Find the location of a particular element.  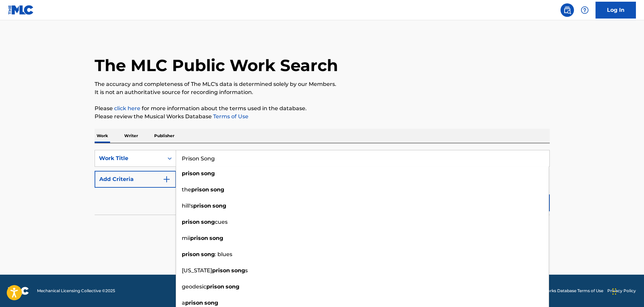

span: : blues is located at coordinates (223, 254).